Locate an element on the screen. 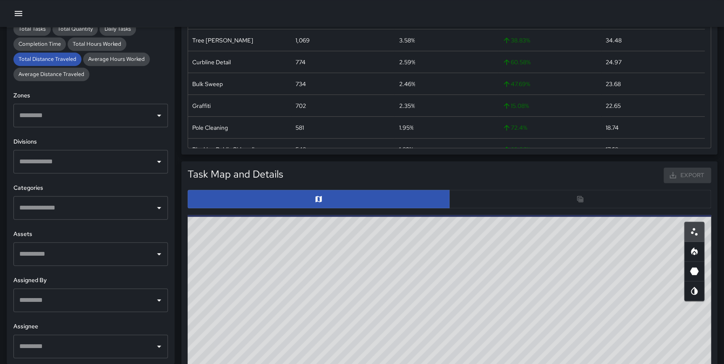 The image size is (724, 364). span: 47.69 % is located at coordinates (516, 84).